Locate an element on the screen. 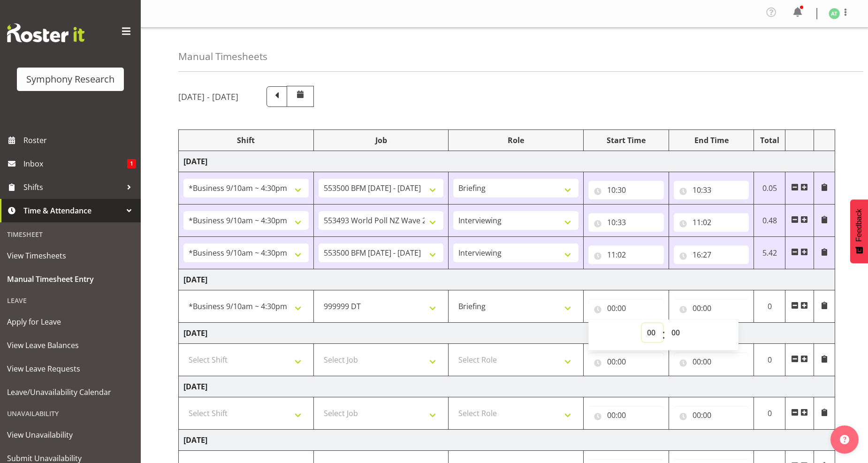 The width and height of the screenshot is (868, 463). a: Manual Timesheet Entry is located at coordinates (70, 279).